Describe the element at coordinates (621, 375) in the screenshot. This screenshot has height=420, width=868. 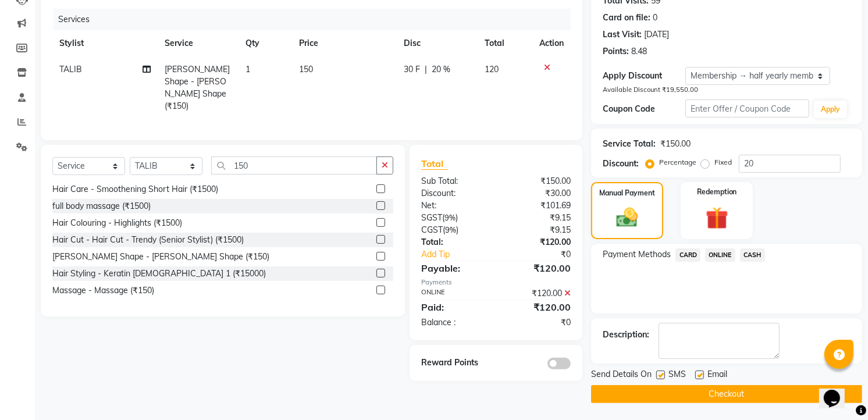
I see `span: Send Details On` at that location.